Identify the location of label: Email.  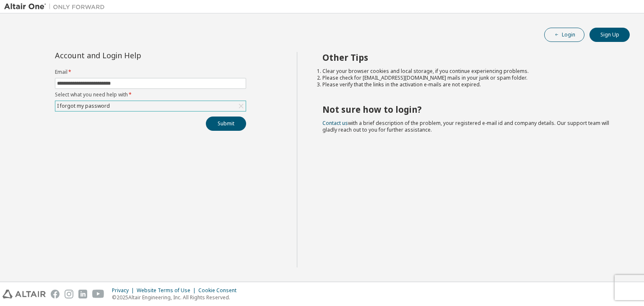
(150, 72).